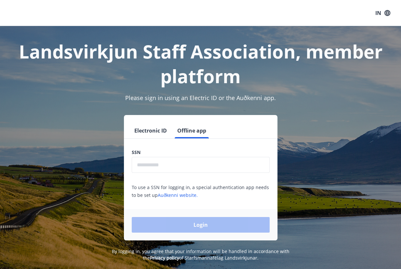 The image size is (401, 269). Describe the element at coordinates (383, 13) in the screenshot. I see `button: IN` at that location.